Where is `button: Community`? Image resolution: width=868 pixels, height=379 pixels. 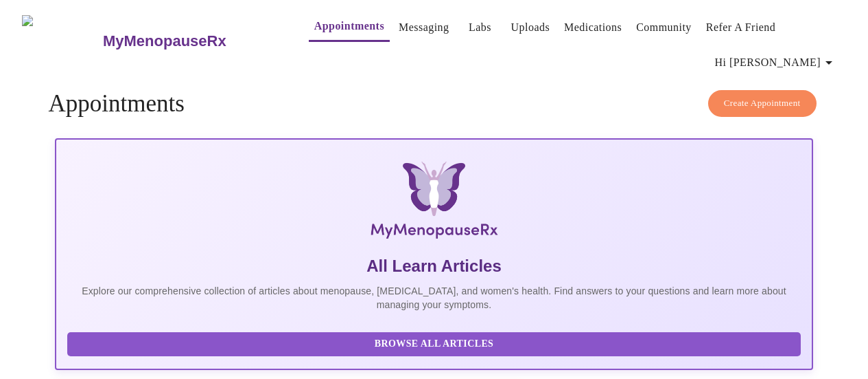
button: Community is located at coordinates (663, 28).